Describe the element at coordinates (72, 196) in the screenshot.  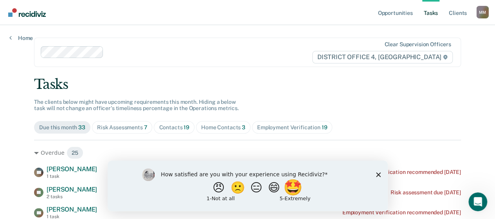
I see `div: 2 tasks` at that location.